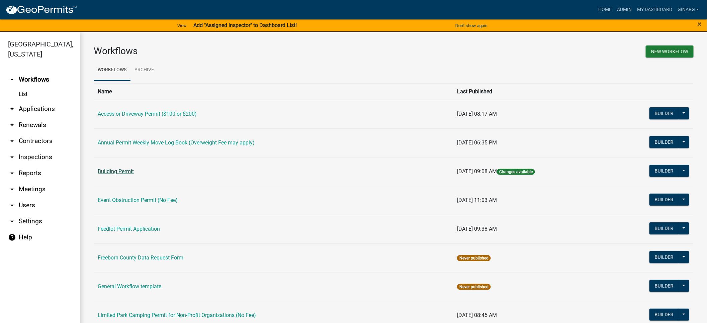 The image size is (707, 323). I want to click on a: Feedlot Permit Application, so click(129, 229).